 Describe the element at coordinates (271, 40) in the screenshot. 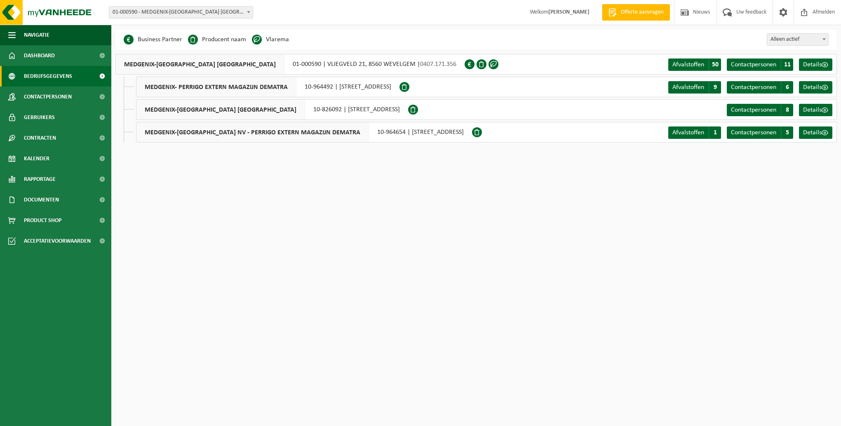

I see `li: Vlarema` at that location.